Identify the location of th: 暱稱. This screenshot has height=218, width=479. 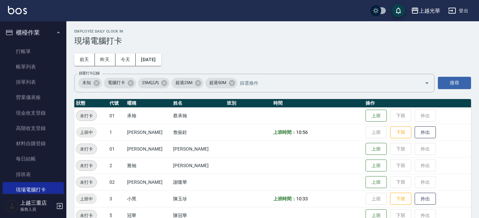
(148, 103).